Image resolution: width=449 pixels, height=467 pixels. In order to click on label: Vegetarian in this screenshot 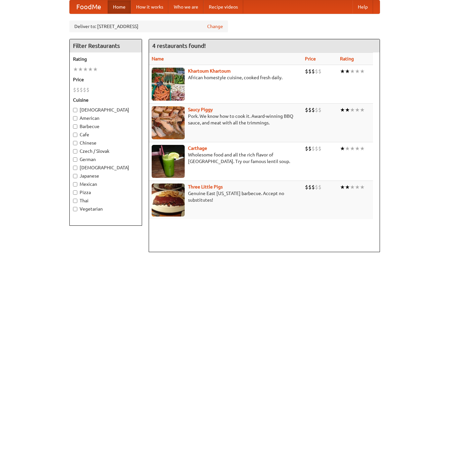, I will do `click(106, 209)`.